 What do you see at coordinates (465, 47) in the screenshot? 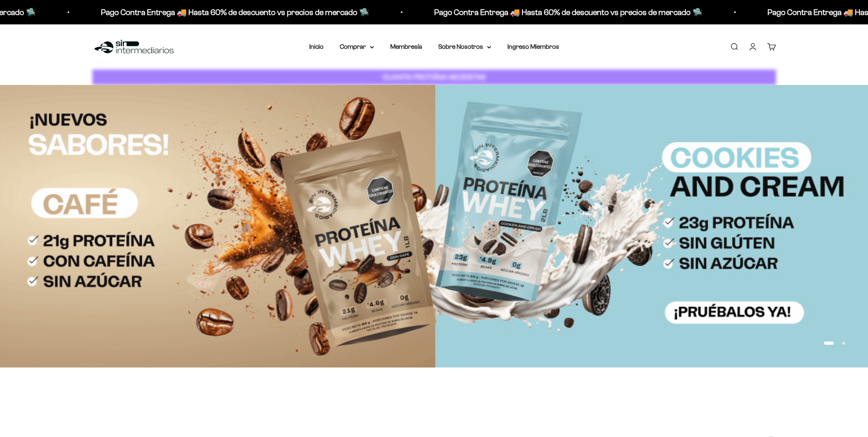
I see `summary: Sobre Nosotros` at bounding box center [465, 47].